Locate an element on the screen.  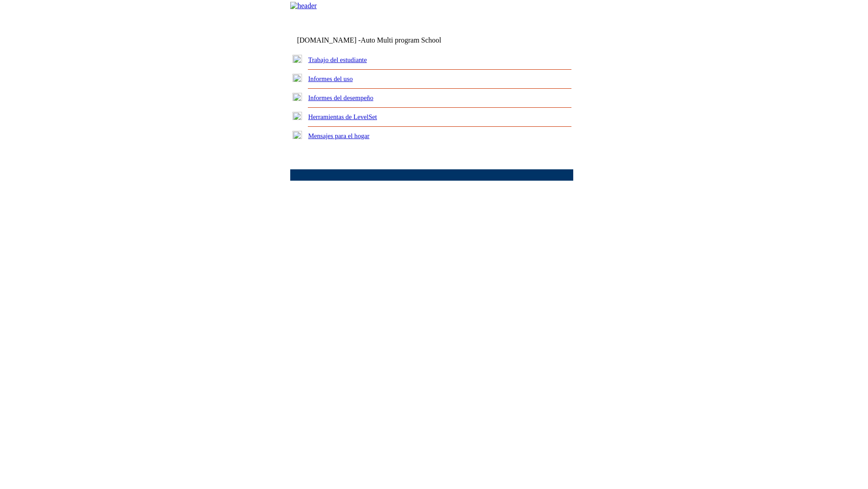
a: Informes del uso is located at coordinates (330, 79).